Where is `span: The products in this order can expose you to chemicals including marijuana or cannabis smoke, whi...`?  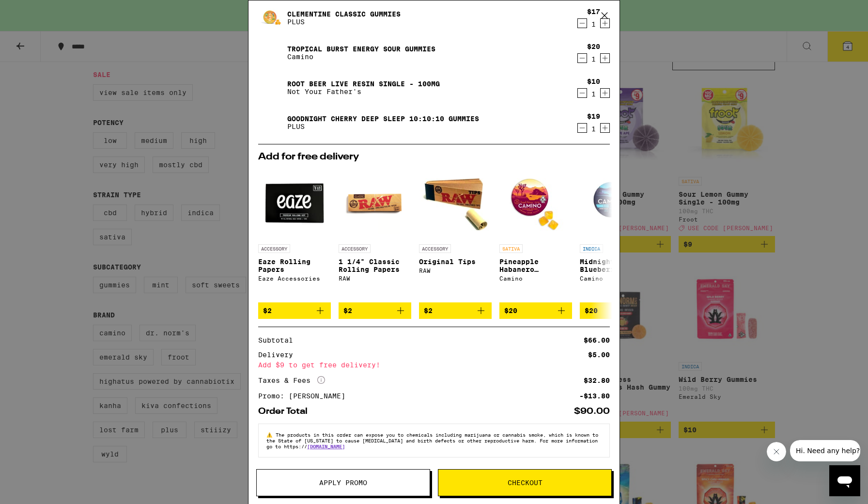
span: The products in this order can expose you to chemicals including marijuana or cannabis smoke, whi... is located at coordinates (432, 440).